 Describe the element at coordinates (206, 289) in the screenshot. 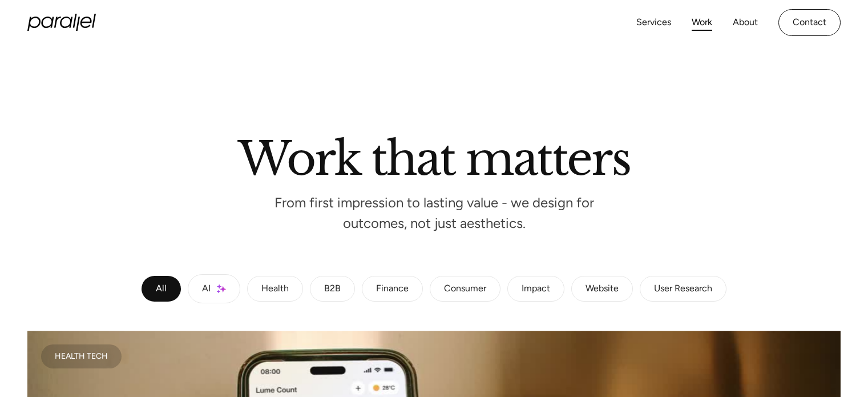

I see `div: AI` at that location.